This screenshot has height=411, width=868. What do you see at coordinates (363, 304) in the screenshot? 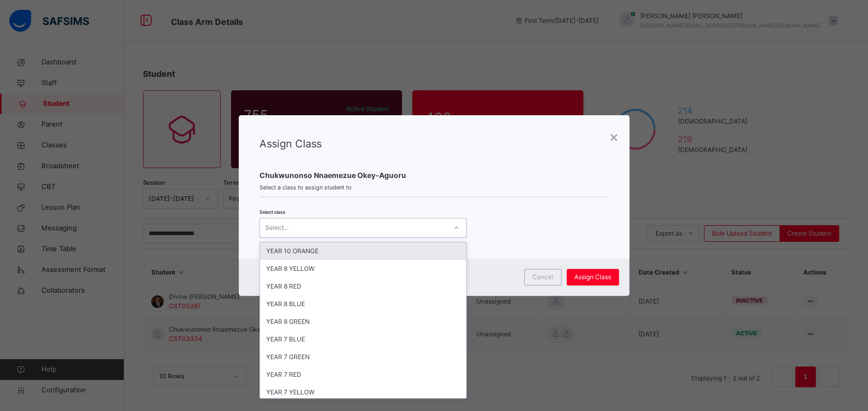
I see `div: YEAR 8 BLUE` at bounding box center [363, 304].